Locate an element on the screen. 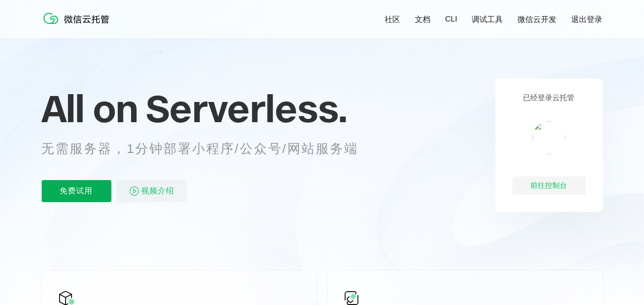  a: CLI is located at coordinates (451, 19).